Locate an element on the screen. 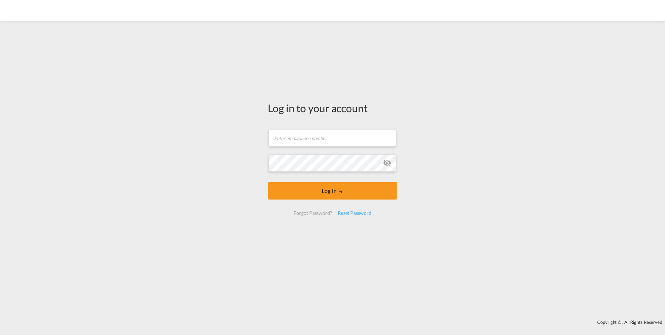 Image resolution: width=665 pixels, height=335 pixels. md-icon: icon-eye-off is located at coordinates (387, 163).